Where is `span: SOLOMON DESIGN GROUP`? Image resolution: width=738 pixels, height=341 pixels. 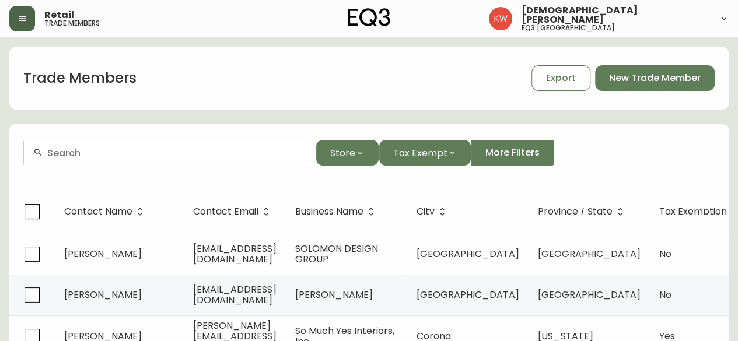
span: SOLOMON DESIGN GROUP is located at coordinates (337, 254).